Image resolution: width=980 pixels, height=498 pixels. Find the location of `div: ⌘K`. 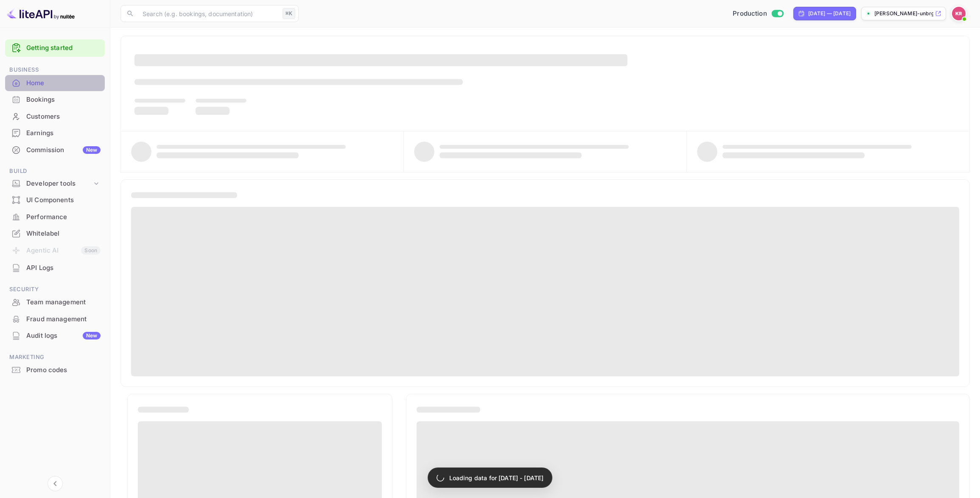

div: ⌘K is located at coordinates (289, 13).